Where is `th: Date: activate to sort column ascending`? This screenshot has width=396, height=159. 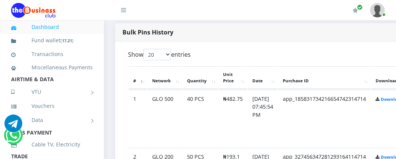 th: Date: activate to sort column ascending is located at coordinates (263, 78).